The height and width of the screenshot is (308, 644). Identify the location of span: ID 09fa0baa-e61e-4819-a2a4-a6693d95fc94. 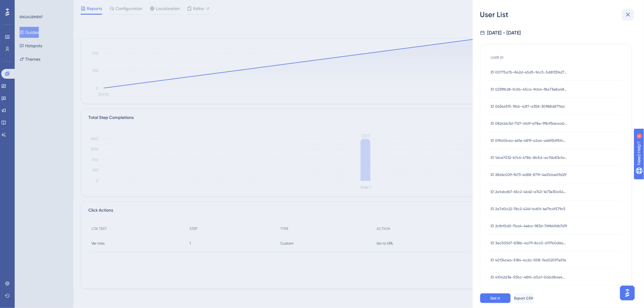
(529, 141).